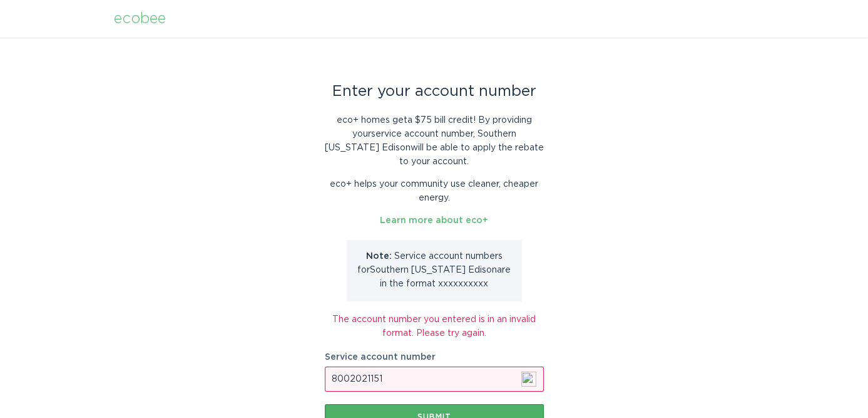 The width and height of the screenshot is (868, 418). What do you see at coordinates (434, 191) in the screenshot?
I see `p: eco+ helps your community use cleaner, cheaper energy.` at bounding box center [434, 191].